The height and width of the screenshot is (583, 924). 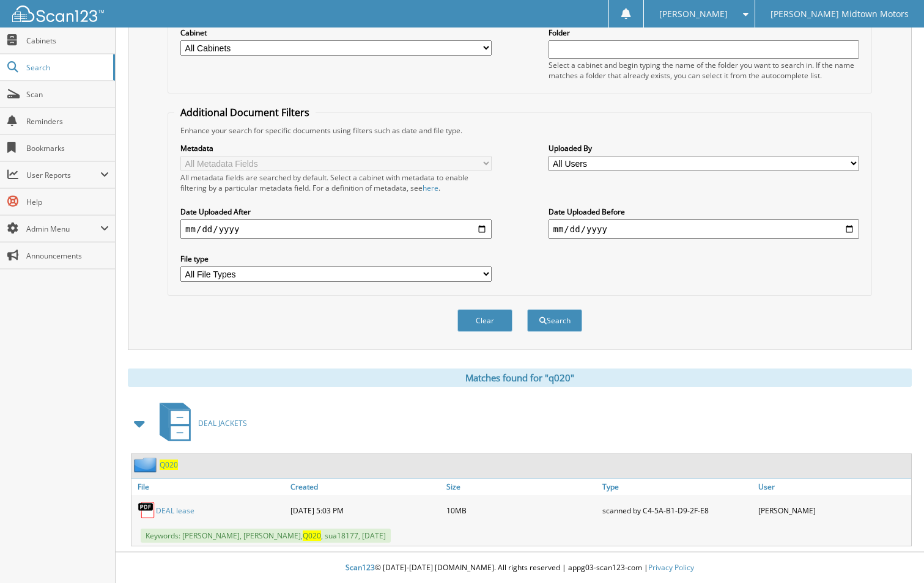 I want to click on label: Cabinet, so click(x=336, y=33).